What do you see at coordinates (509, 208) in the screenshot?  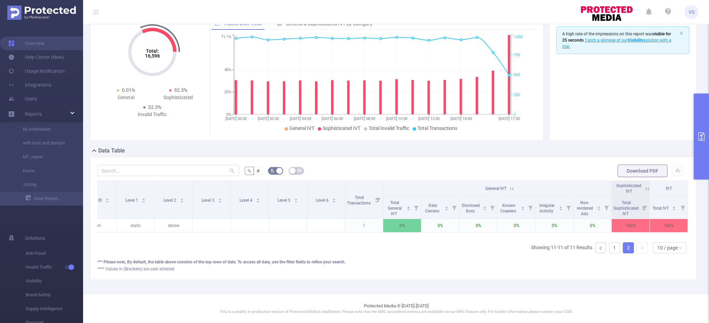 I see `span: Known Crawlers` at bounding box center [509, 208].